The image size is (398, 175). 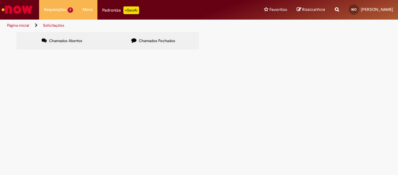 I want to click on span: Chamados Abertos, so click(x=66, y=41).